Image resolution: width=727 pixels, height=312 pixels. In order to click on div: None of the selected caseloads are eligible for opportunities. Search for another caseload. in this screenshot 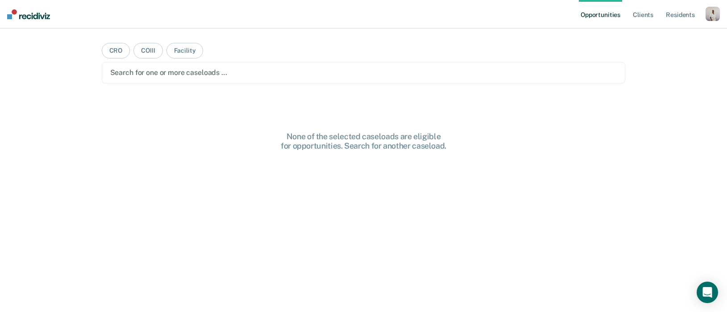, I will do `click(364, 141)`.